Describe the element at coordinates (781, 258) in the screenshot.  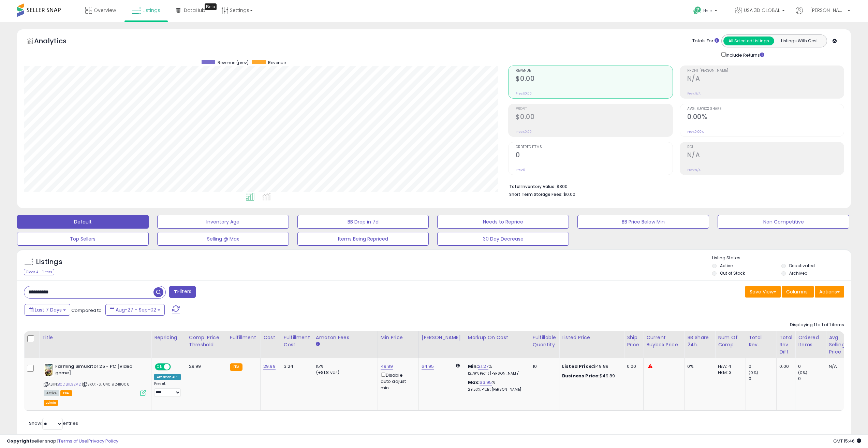
I see `p: Listing States:` at that location.